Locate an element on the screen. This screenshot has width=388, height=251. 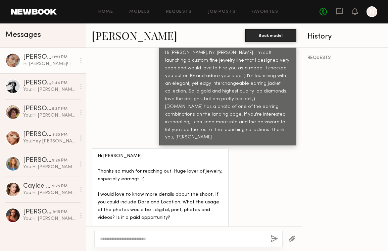
div: 9:35 PM is located at coordinates (60, 135).